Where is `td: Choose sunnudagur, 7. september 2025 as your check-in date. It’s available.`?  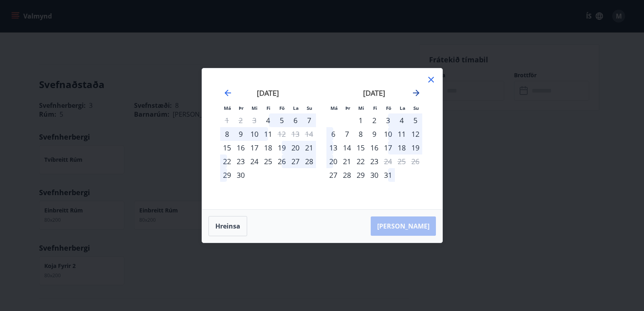
td: Choose sunnudagur, 7. september 2025 as your check-in date. It’s available. is located at coordinates (309, 120).